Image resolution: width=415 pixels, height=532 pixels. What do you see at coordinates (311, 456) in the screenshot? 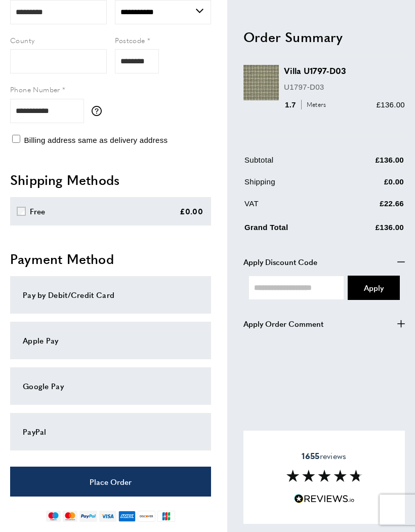
I see `strong: 1655` at bounding box center [311, 456].